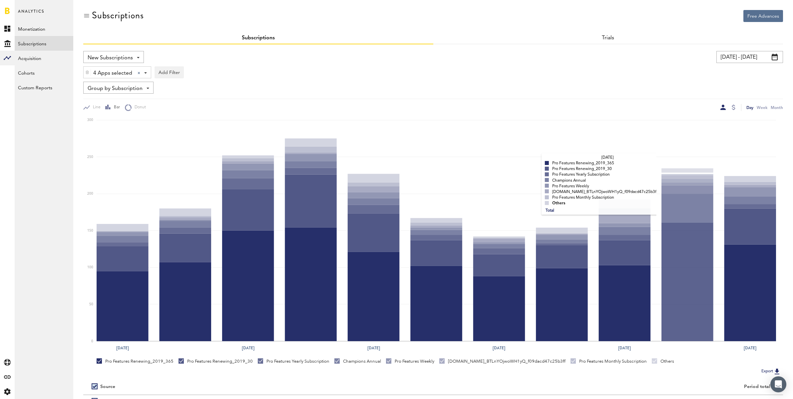 This screenshot has width=793, height=399. What do you see at coordinates (113, 73) in the screenshot?
I see `span: 4 Apps selected` at bounding box center [113, 73].